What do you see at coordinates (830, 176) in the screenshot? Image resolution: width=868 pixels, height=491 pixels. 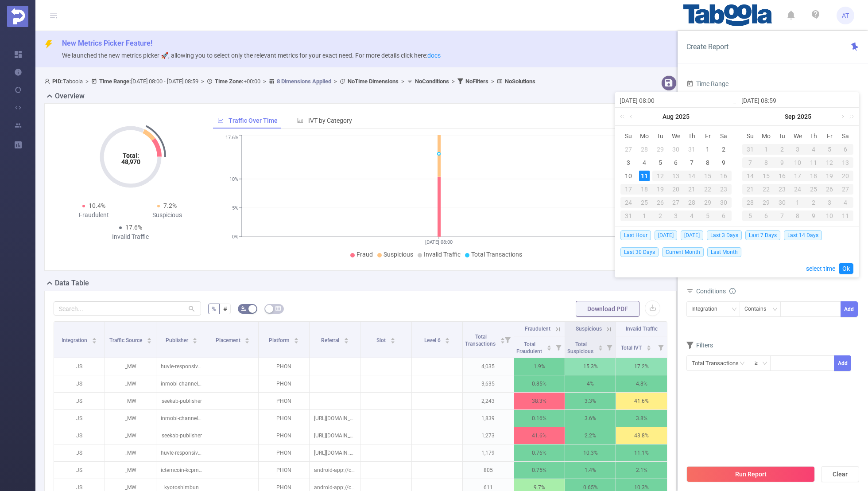 I see `td: September 19, 2025` at bounding box center [830, 176].